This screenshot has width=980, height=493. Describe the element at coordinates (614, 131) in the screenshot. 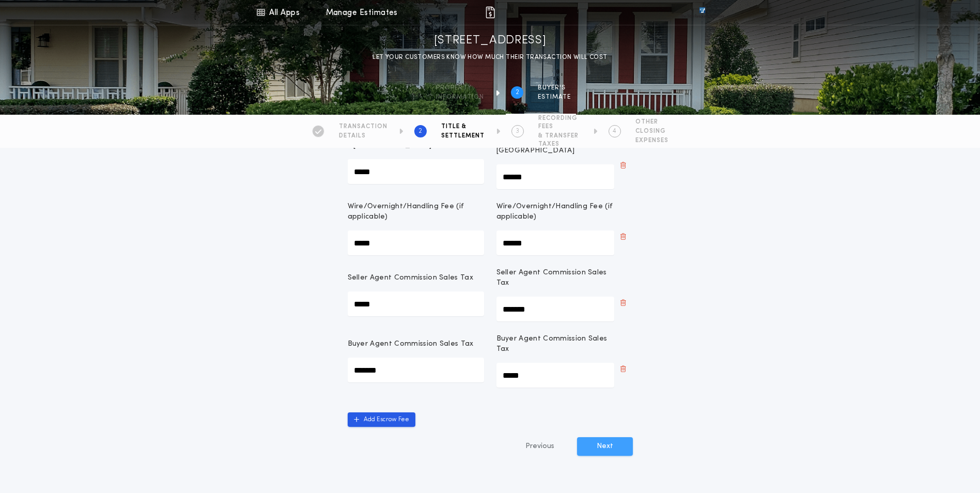

I see `h2: 4` at that location.